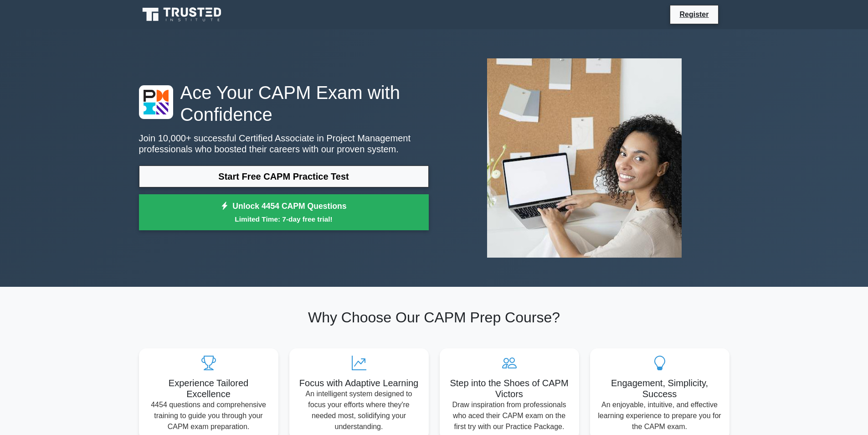 The image size is (868, 435). I want to click on h5: Step into the Shoes of CAPM Victors, so click(510, 388).